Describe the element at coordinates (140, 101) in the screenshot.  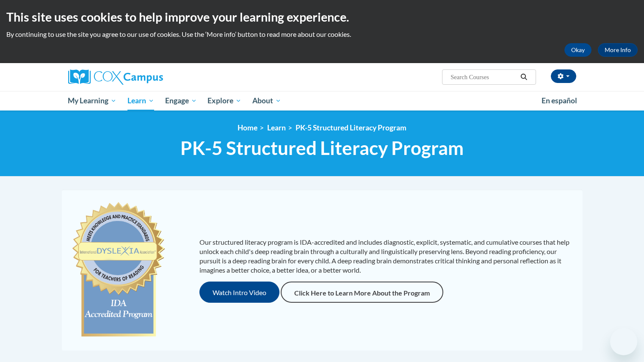
I see `span: Learn` at that location.